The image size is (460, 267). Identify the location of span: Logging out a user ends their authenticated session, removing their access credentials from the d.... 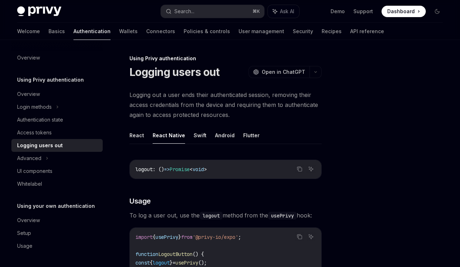
(226, 105).